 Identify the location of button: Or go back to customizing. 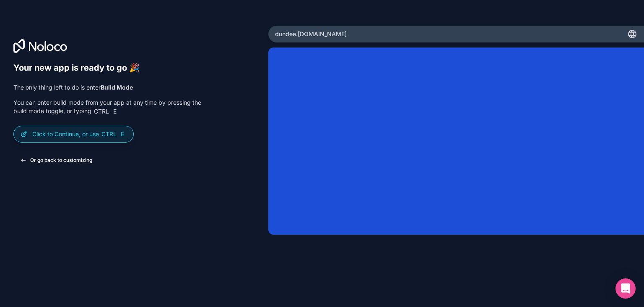
(56, 160).